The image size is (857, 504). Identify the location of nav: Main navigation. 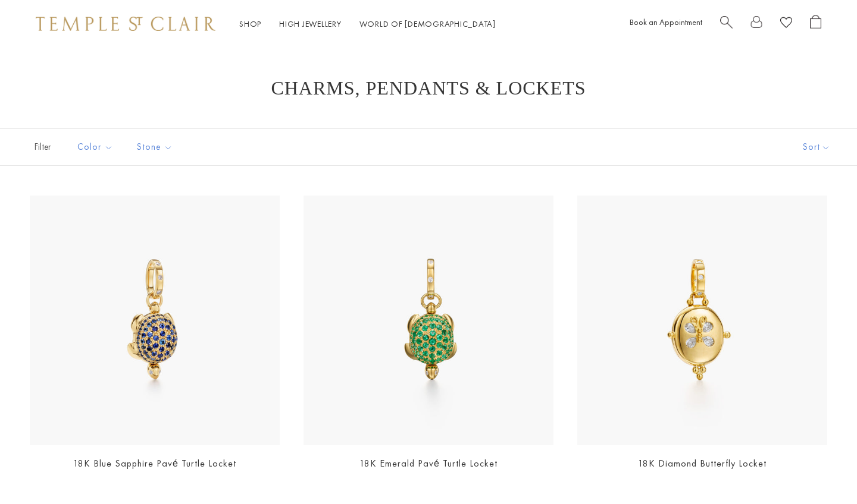
(367, 24).